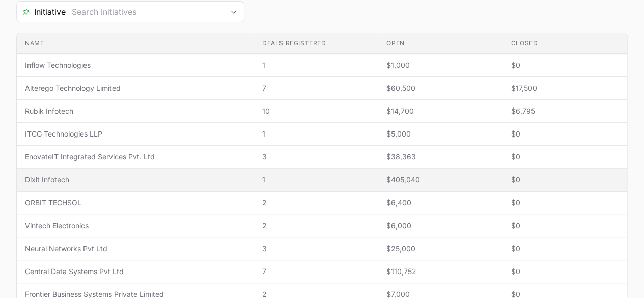 Image resolution: width=644 pixels, height=298 pixels. What do you see at coordinates (440, 157) in the screenshot?
I see `span: $38,363` at bounding box center [440, 157].